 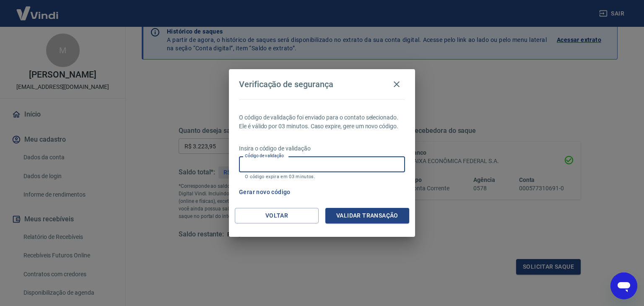 I want to click on p: Insira o código de validação, so click(x=322, y=148).